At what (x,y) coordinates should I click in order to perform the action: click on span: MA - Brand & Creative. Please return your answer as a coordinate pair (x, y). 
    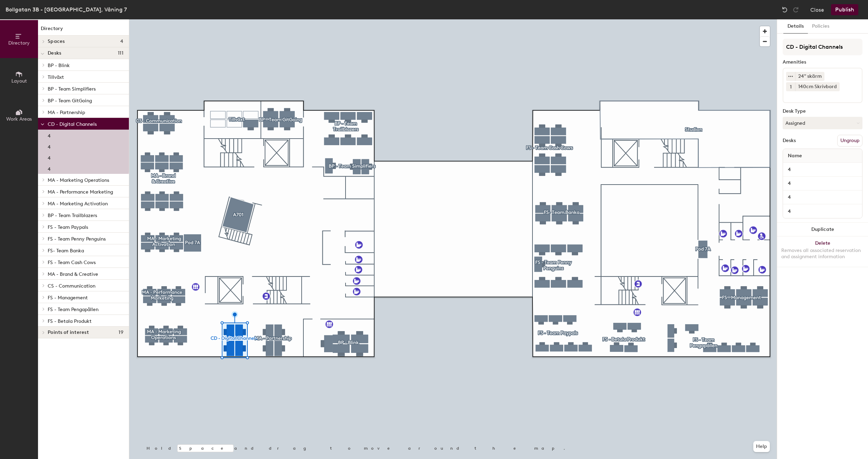
    Looking at the image, I should click on (73, 274).